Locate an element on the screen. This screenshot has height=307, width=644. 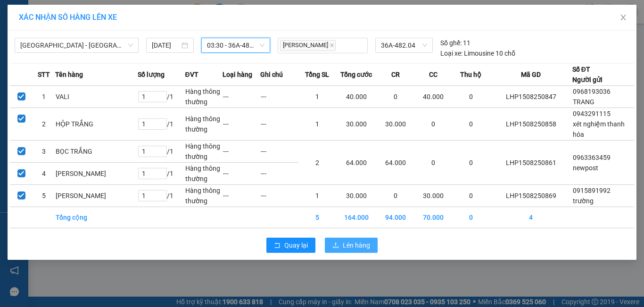
span: Thanh Hóa - Tây Hồ (HN) is located at coordinates (77, 45).